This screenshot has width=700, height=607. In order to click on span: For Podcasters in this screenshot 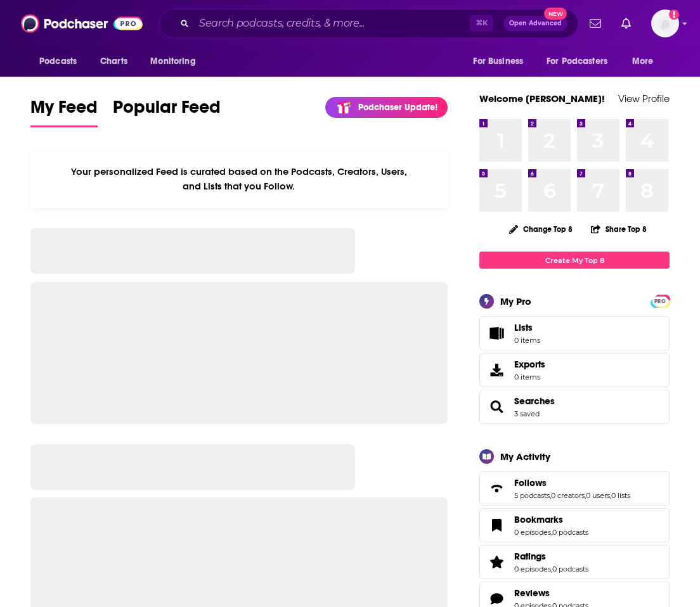, I will do `click(577, 62)`.